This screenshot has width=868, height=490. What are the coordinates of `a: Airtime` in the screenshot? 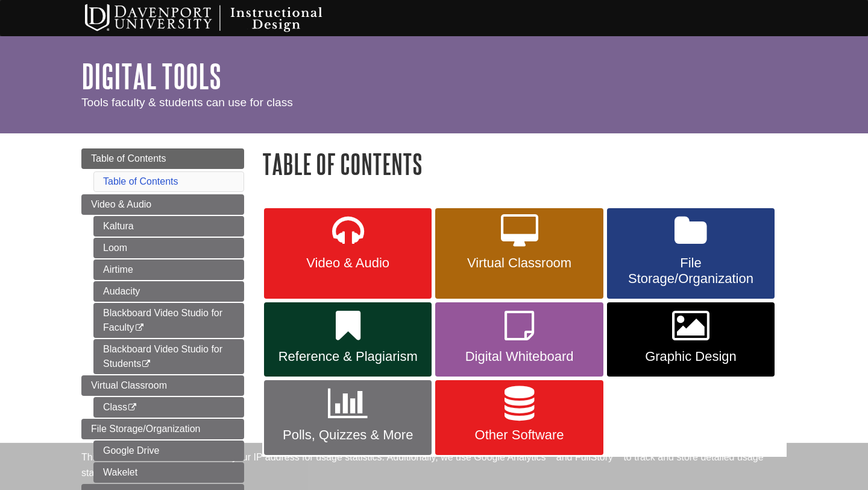 It's located at (169, 270).